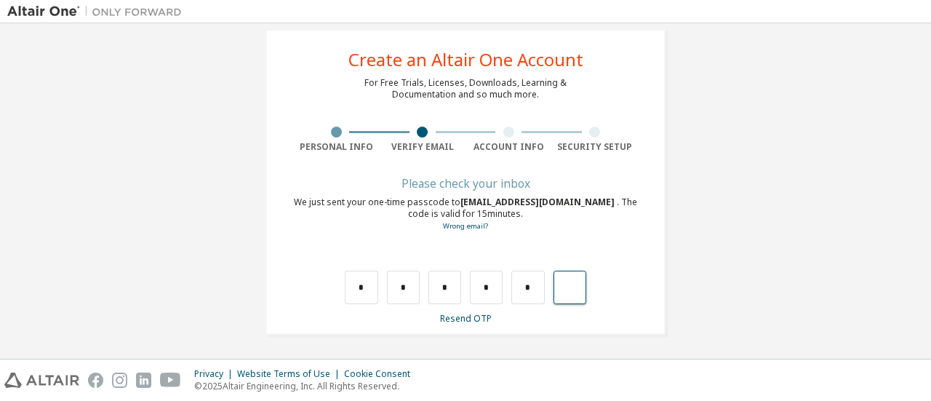  What do you see at coordinates (215, 374) in the screenshot?
I see `div: Privacy` at bounding box center [215, 374].